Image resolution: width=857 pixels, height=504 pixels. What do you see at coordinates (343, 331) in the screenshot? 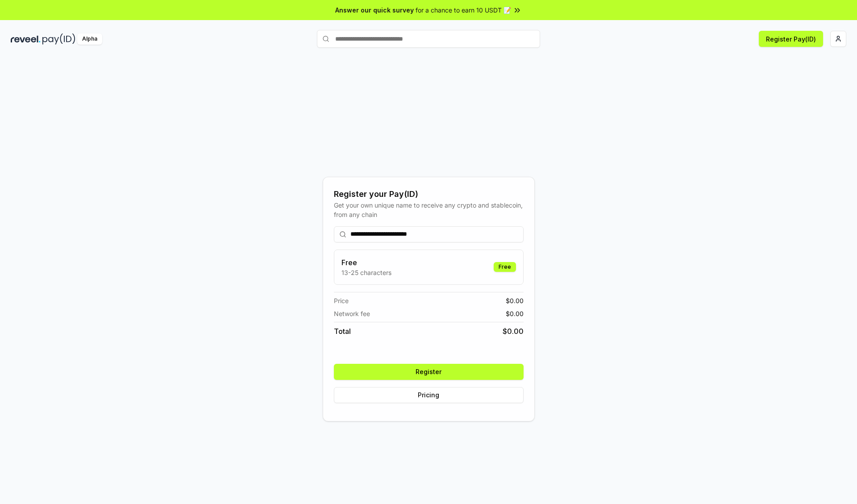
I see `span: Total` at bounding box center [343, 331].